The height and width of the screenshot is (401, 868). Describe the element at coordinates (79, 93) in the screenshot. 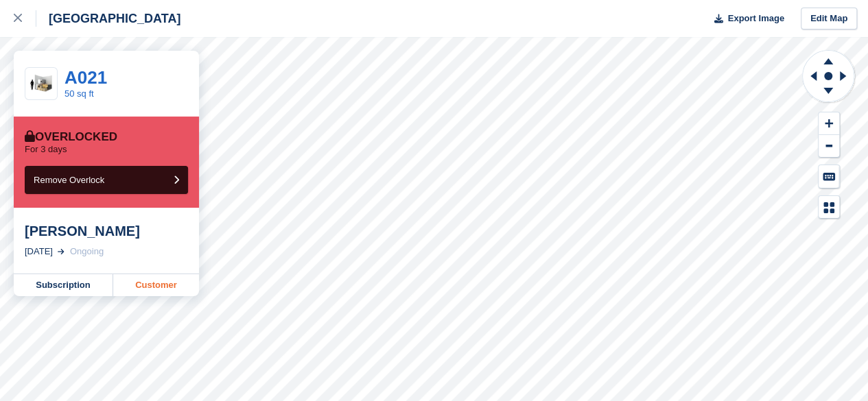

I see `a: 50 sq ft` at that location.